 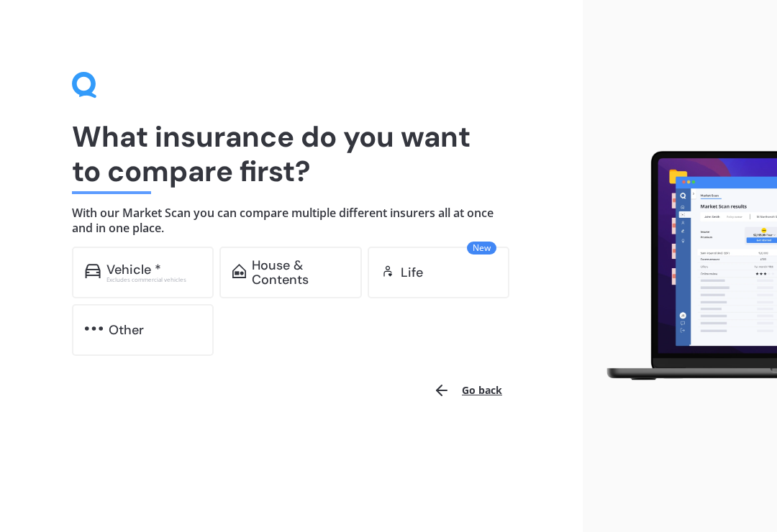 I want to click on div: Life, so click(x=412, y=272).